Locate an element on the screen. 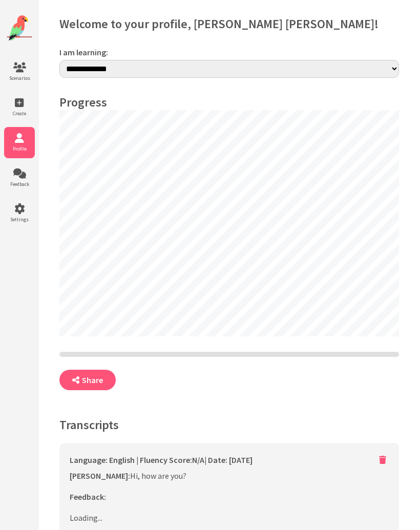  h4: Feedback: is located at coordinates (229, 497).